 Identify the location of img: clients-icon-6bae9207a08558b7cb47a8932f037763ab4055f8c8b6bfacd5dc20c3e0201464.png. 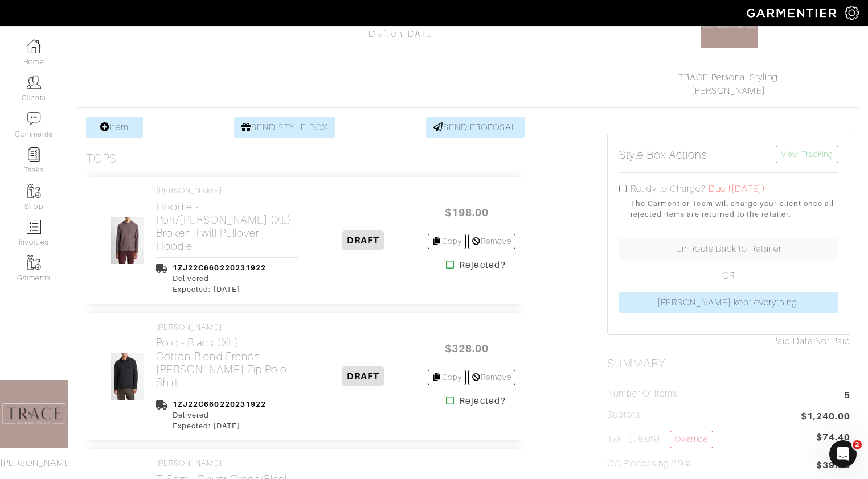
(33, 82).